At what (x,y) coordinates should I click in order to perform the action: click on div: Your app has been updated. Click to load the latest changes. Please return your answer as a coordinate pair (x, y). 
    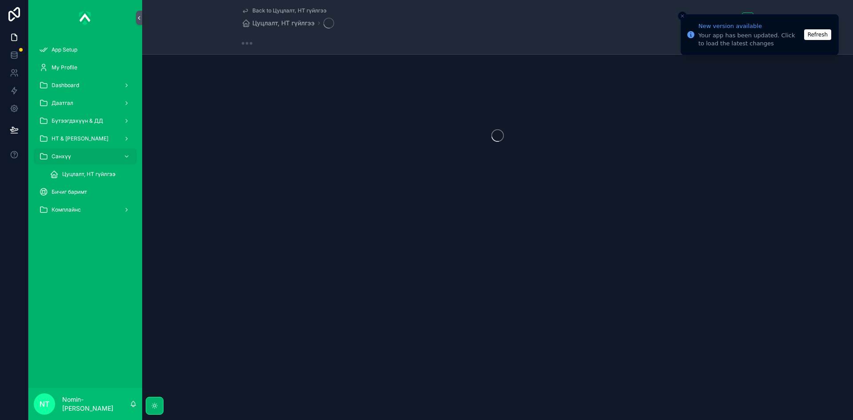
    Looking at the image, I should click on (750, 40).